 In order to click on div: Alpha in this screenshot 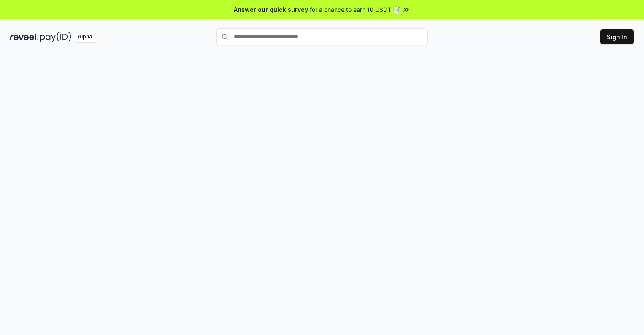, I will do `click(85, 37)`.